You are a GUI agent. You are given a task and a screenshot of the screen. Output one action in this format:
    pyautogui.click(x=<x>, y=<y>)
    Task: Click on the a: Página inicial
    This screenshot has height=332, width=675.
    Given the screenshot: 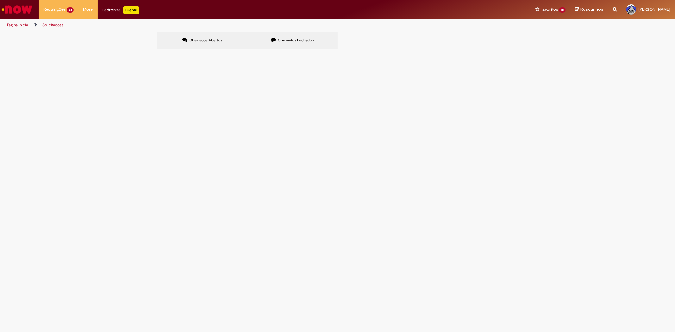 What is the action you would take?
    pyautogui.click(x=18, y=25)
    